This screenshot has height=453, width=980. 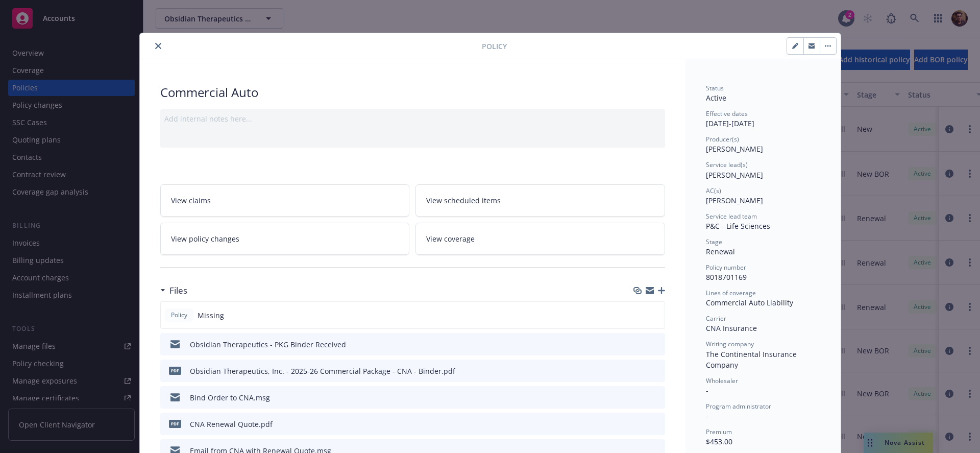 I want to click on span: Status, so click(x=714, y=88).